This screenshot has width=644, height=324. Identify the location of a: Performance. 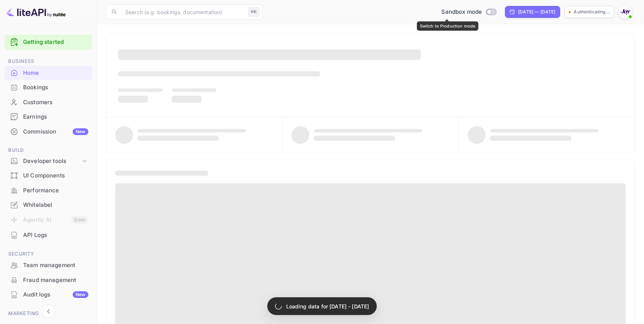
(48, 190).